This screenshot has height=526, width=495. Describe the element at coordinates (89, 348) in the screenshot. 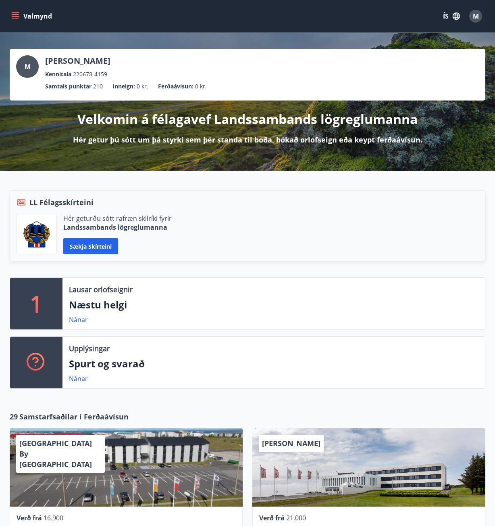

I see `p: Upplýsingar` at that location.